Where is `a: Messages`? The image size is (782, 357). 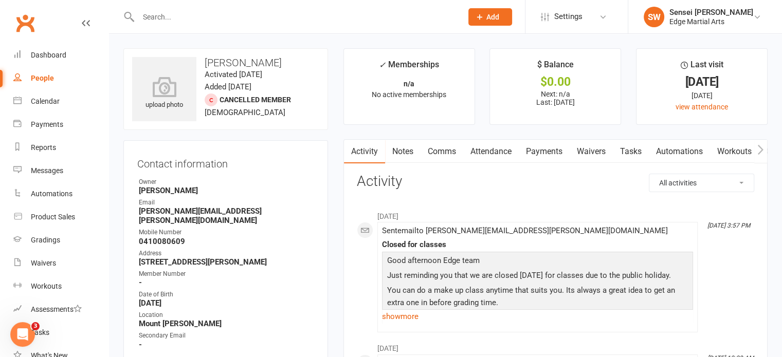
a: Messages is located at coordinates (61, 171).